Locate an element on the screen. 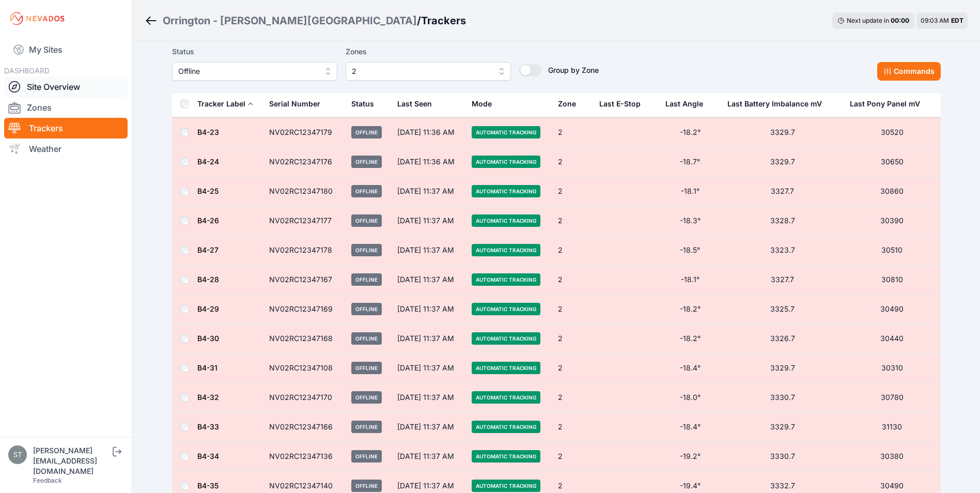  nav: Breadcrumb is located at coordinates (305, 21).